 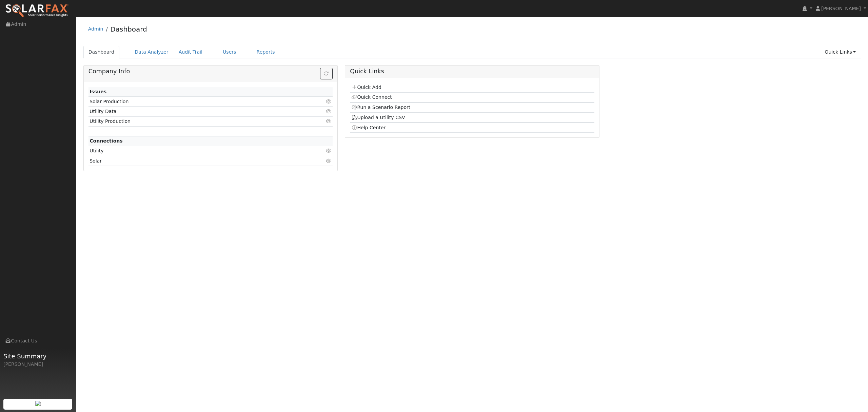 I want to click on a: Quick Add, so click(x=366, y=87).